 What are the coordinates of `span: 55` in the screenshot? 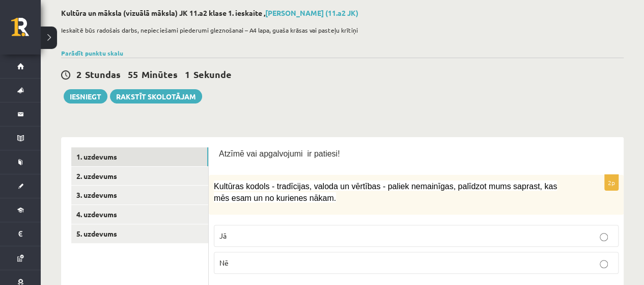 It's located at (133, 74).